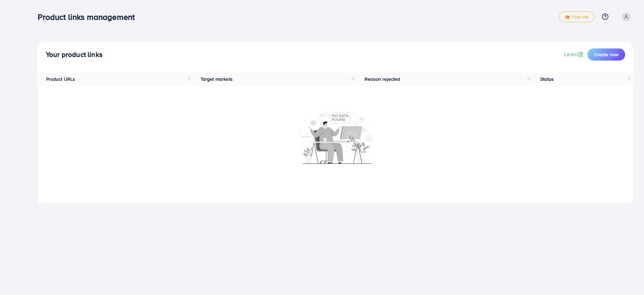 This screenshot has height=295, width=644. I want to click on h4: Your product links, so click(74, 55).